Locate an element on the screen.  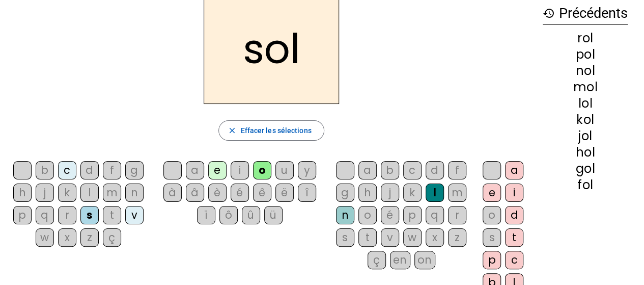
div: ô is located at coordinates (229, 216).